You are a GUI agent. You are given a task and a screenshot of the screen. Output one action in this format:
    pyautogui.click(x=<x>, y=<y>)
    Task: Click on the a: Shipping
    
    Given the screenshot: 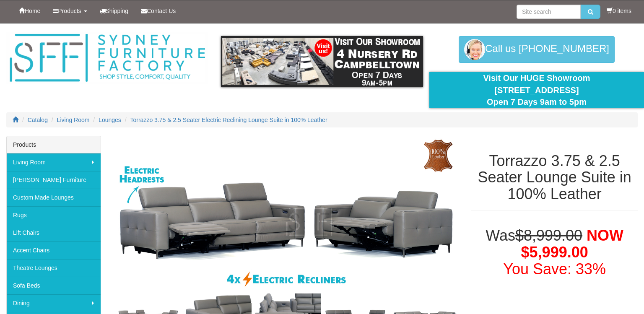 What is the action you would take?
    pyautogui.click(x=114, y=11)
    